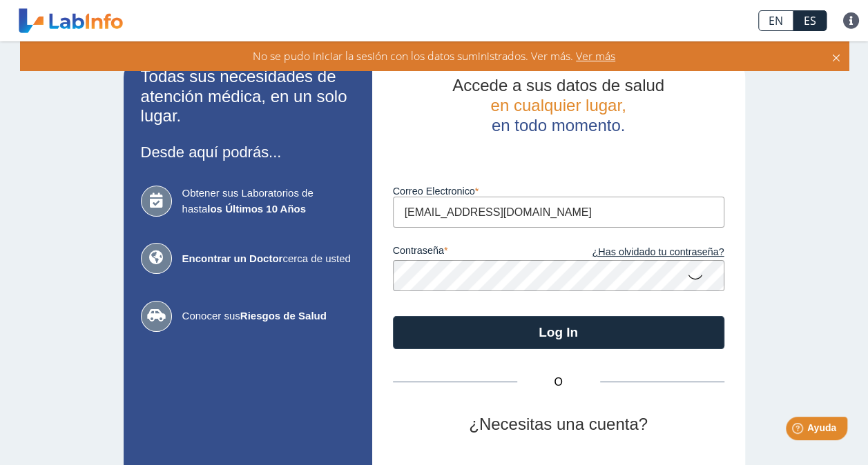 This screenshot has width=868, height=465. I want to click on span: en cualquier lugar,, so click(558, 105).